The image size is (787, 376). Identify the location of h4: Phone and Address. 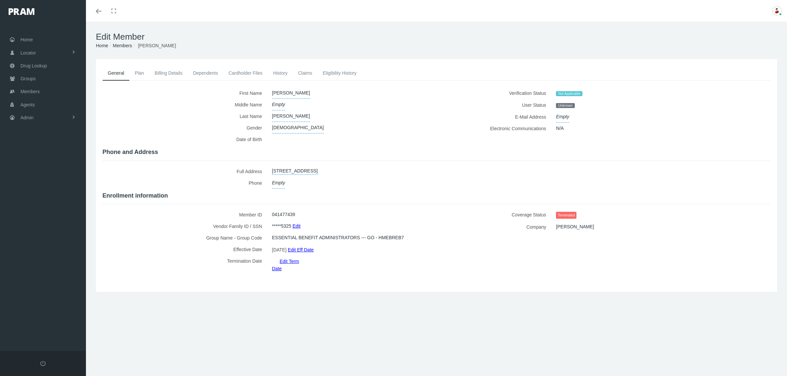
(436, 152).